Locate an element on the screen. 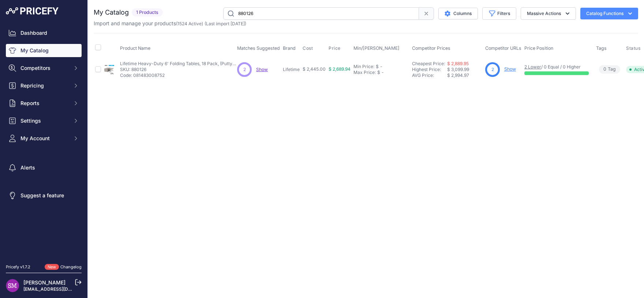 Image resolution: width=644 pixels, height=298 pixels. img: Pricefy Logo is located at coordinates (32, 11).